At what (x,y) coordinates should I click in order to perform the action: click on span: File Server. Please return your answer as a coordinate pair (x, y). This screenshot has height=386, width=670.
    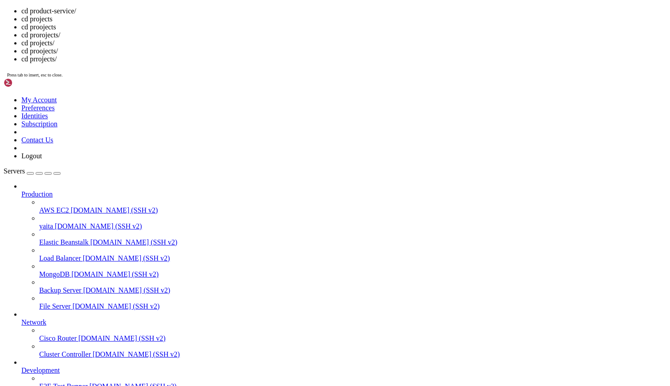
    Looking at the image, I should click on (55, 306).